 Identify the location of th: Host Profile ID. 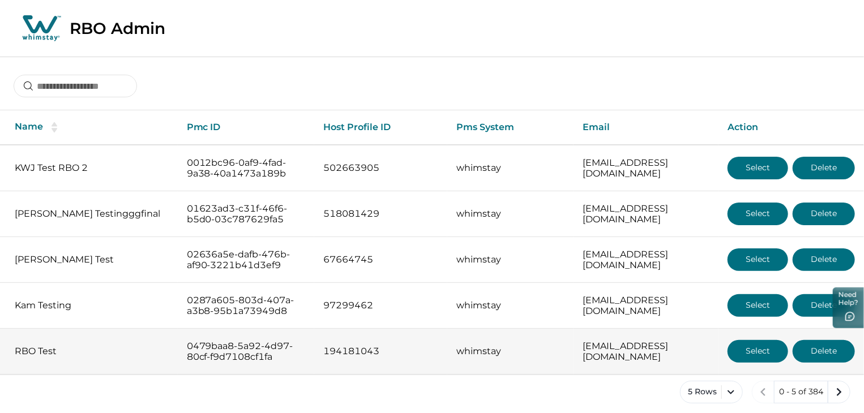
(381, 127).